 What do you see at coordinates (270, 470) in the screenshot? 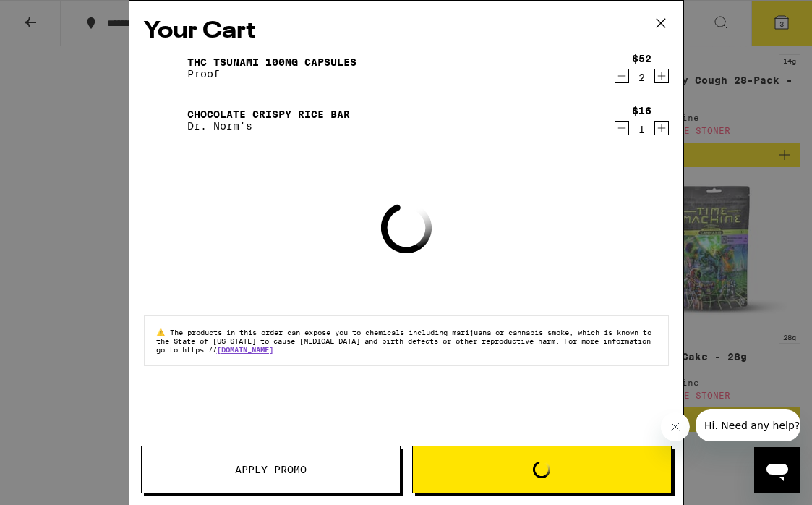
I see `span: Apply Promo` at bounding box center [270, 470].